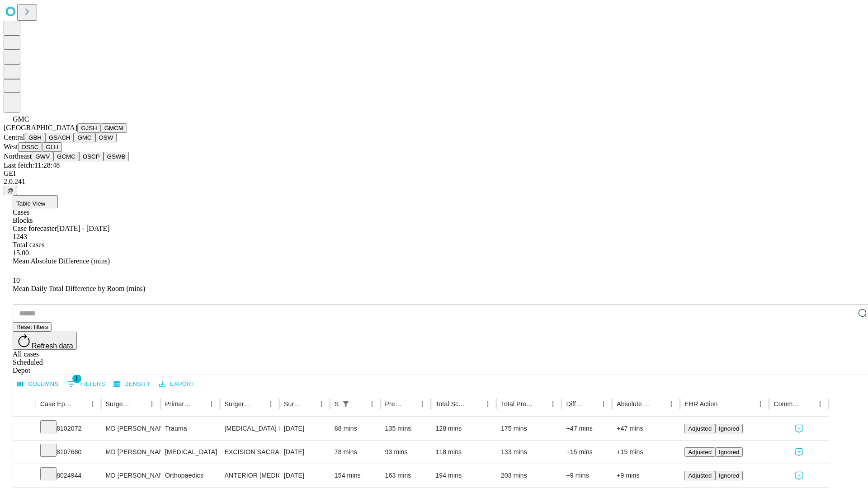 This screenshot has height=488, width=868. What do you see at coordinates (634, 404) in the screenshot?
I see `div: Absolute Difference` at bounding box center [634, 404].